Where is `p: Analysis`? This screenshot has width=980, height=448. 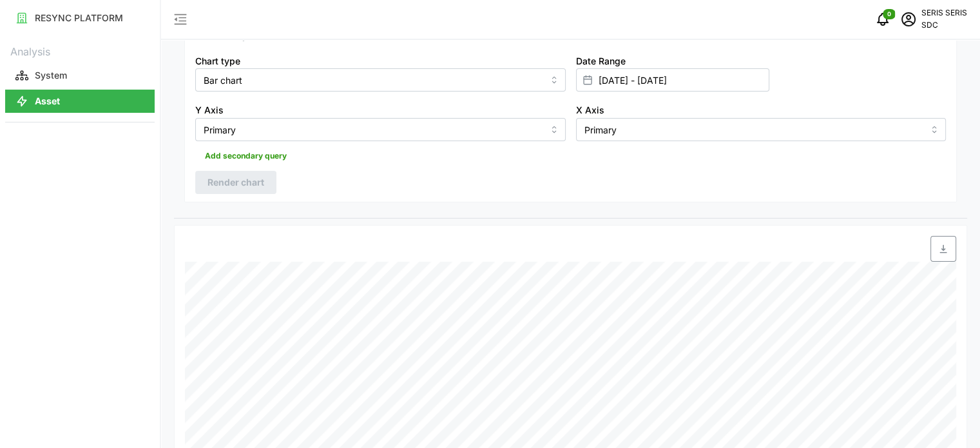 p: Analysis is located at coordinates (80, 50).